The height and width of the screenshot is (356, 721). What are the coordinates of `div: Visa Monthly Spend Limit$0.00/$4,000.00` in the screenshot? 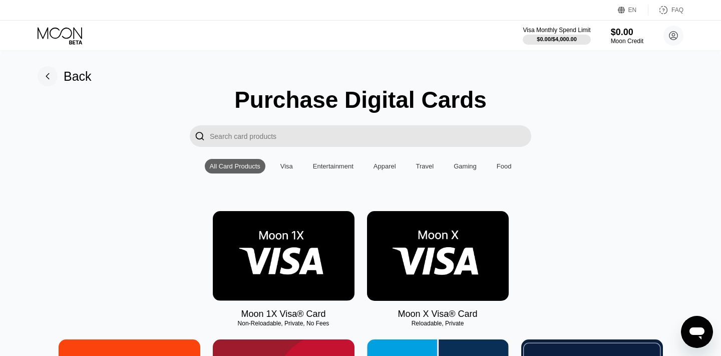 It's located at (556, 36).